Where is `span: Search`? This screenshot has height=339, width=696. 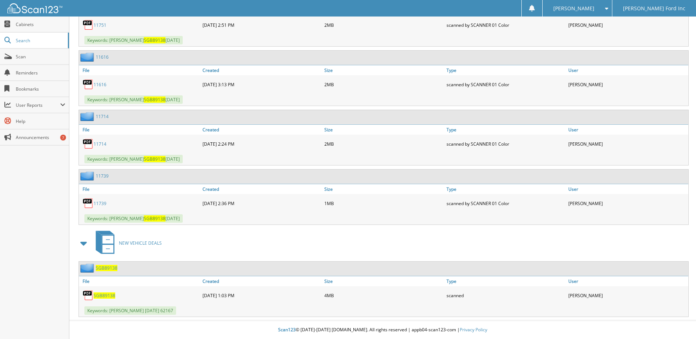 span: Search is located at coordinates (40, 40).